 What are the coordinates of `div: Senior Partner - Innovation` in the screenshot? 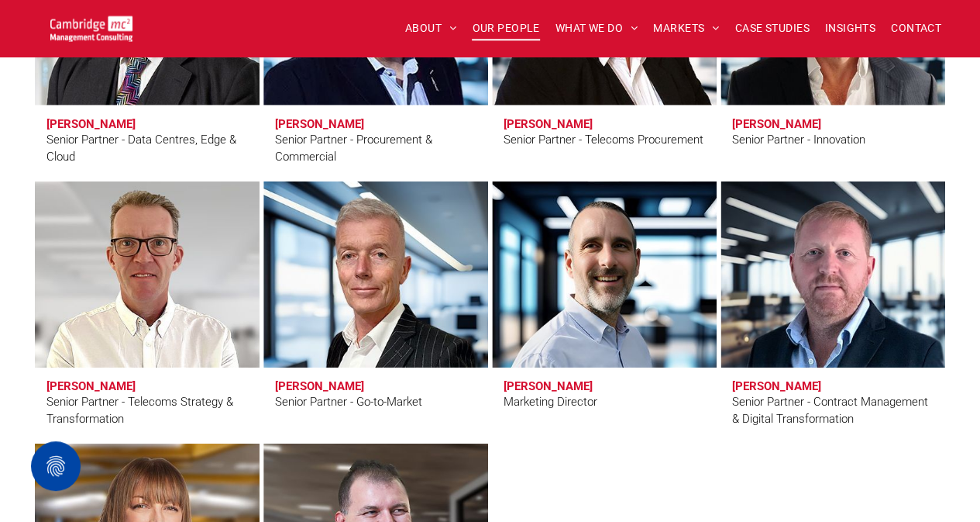 It's located at (799, 140).